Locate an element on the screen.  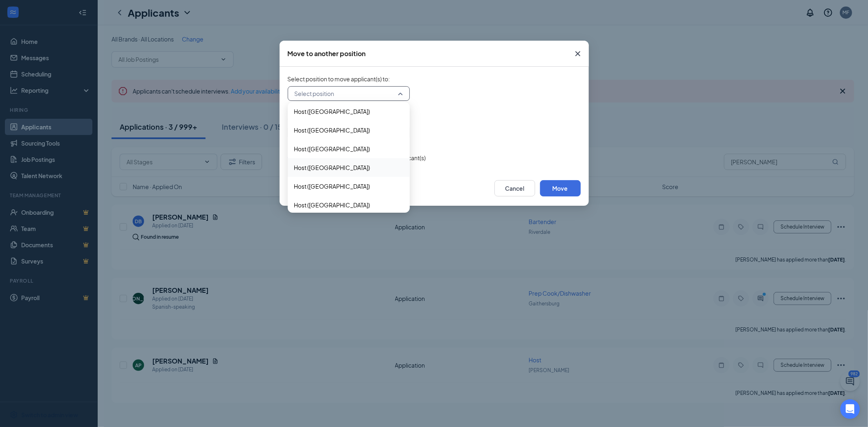
div: Move to another position is located at coordinates (327, 54).